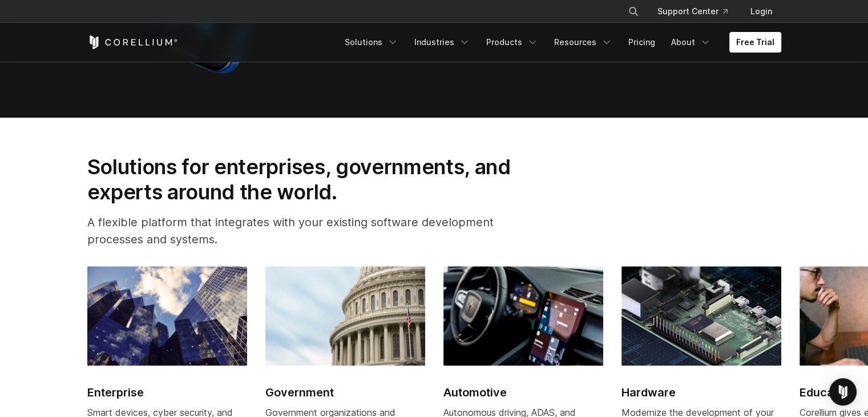 Image resolution: width=868 pixels, height=417 pixels. Describe the element at coordinates (702, 392) in the screenshot. I see `h2: Hardware` at that location.